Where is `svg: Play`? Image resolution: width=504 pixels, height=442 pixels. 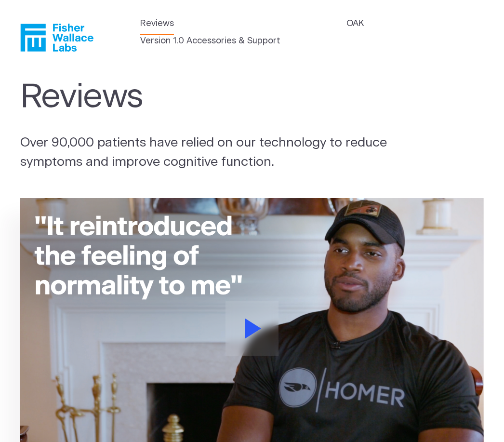 svg: Play is located at coordinates (253, 328).